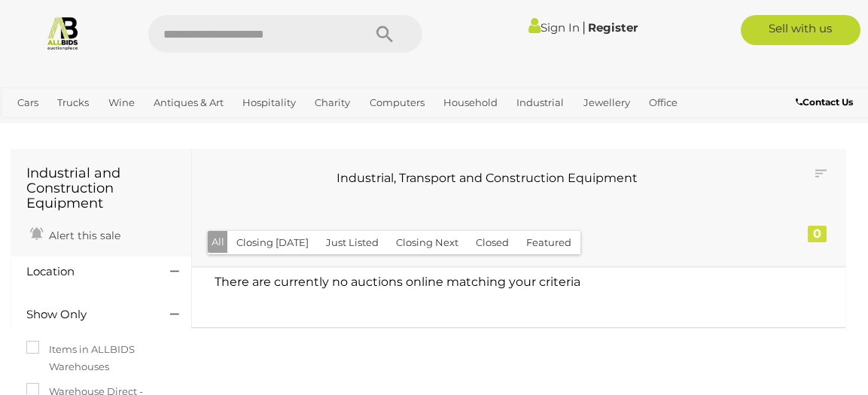  Describe the element at coordinates (613, 27) in the screenshot. I see `a: Register` at that location.